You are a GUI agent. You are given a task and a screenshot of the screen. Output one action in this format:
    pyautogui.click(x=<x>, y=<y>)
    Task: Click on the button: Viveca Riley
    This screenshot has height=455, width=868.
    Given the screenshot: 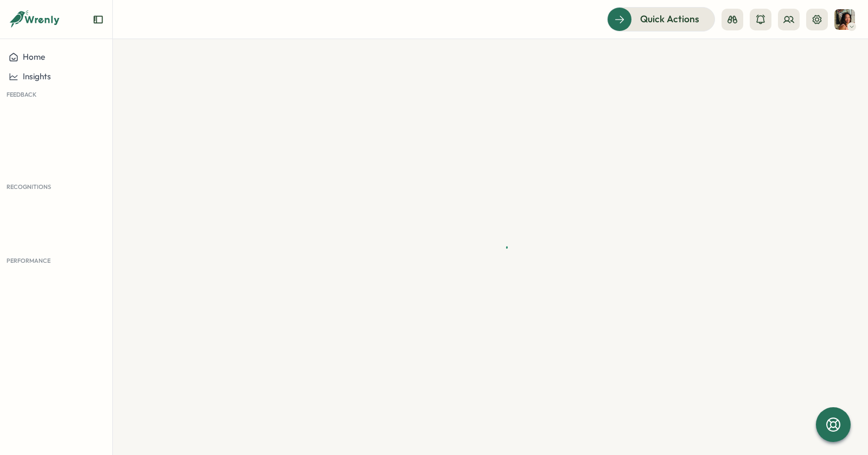 What is the action you would take?
    pyautogui.click(x=845, y=20)
    